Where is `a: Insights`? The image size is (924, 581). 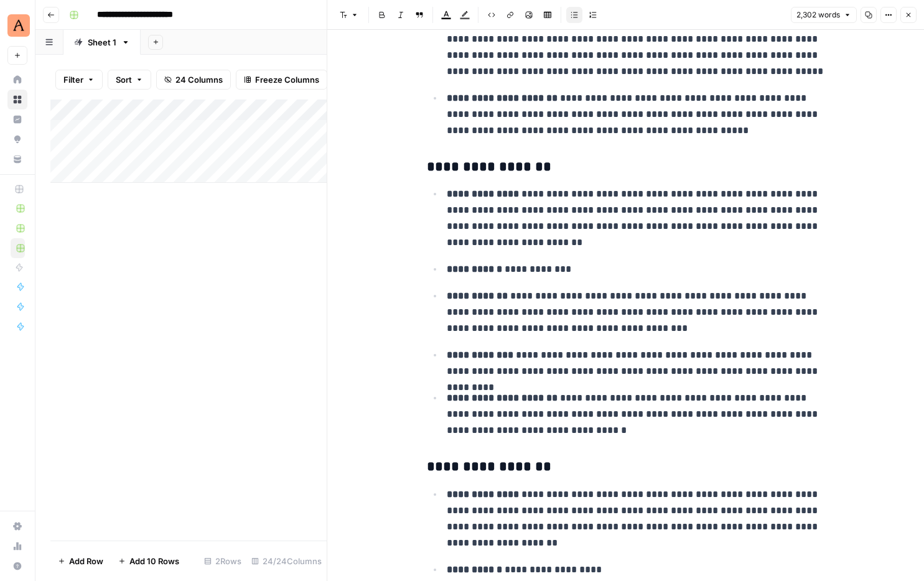 a: Insights is located at coordinates (17, 120).